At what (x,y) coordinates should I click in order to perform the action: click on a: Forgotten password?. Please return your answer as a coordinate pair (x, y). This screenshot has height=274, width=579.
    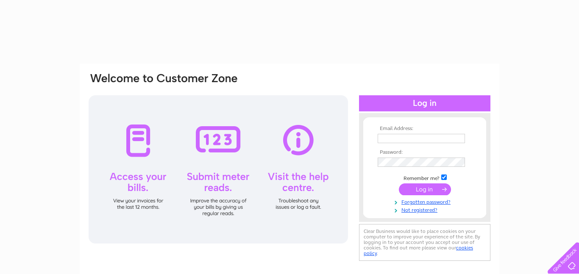
    Looking at the image, I should click on (426, 201).